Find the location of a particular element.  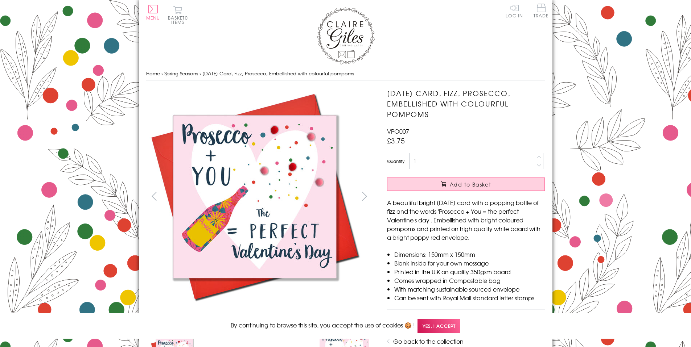

button: next is located at coordinates (364, 196).